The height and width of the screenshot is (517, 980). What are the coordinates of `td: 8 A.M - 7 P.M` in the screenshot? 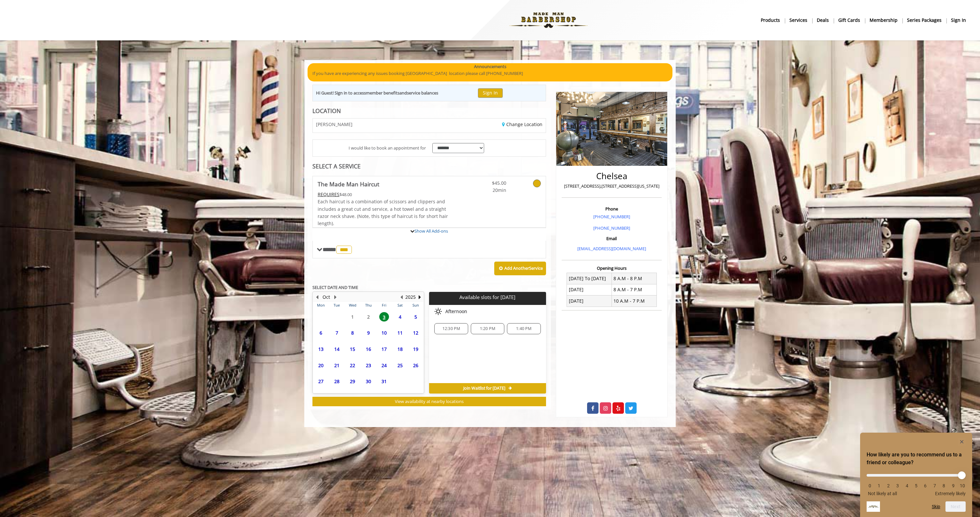 It's located at (634, 289).